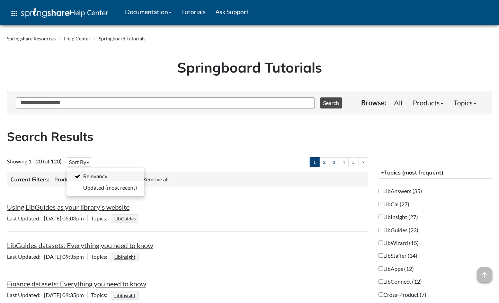 The height and width of the screenshot is (303, 499). Describe the element at coordinates (314, 162) in the screenshot. I see `a: 1` at that location.